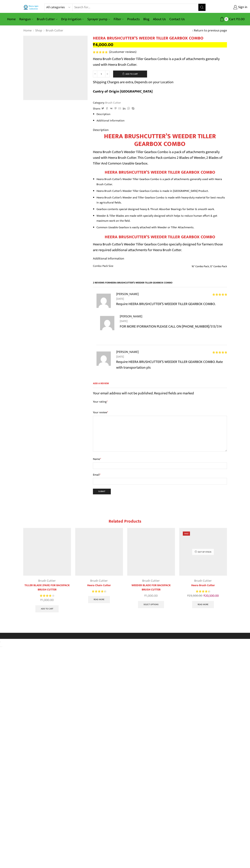 The image size is (250, 868). Describe the element at coordinates (143, 393) in the screenshot. I see `span: Your email address will not be published. Required fields are marked` at that location.